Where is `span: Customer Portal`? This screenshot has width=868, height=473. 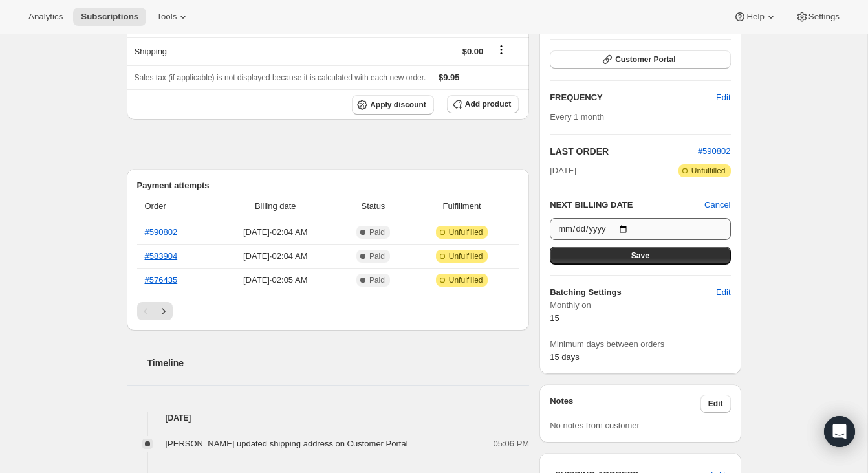 span: Customer Portal is located at coordinates (645, 59).